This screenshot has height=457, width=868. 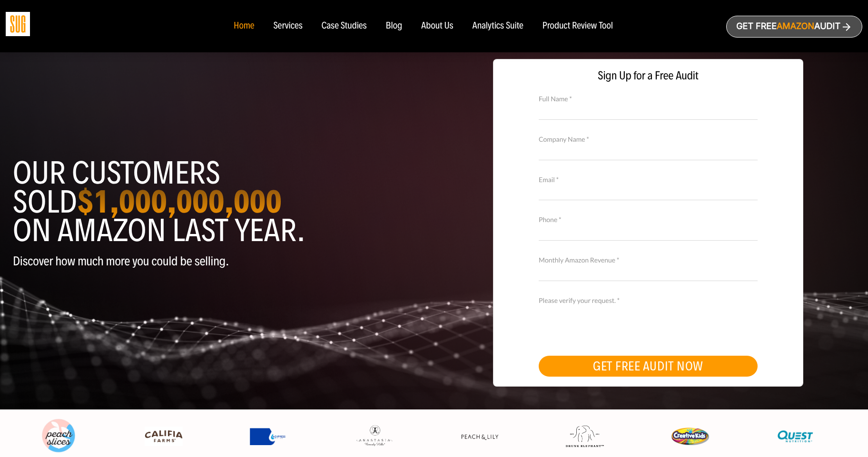 I want to click on a: Get freeAmazonAudit, so click(x=794, y=27).